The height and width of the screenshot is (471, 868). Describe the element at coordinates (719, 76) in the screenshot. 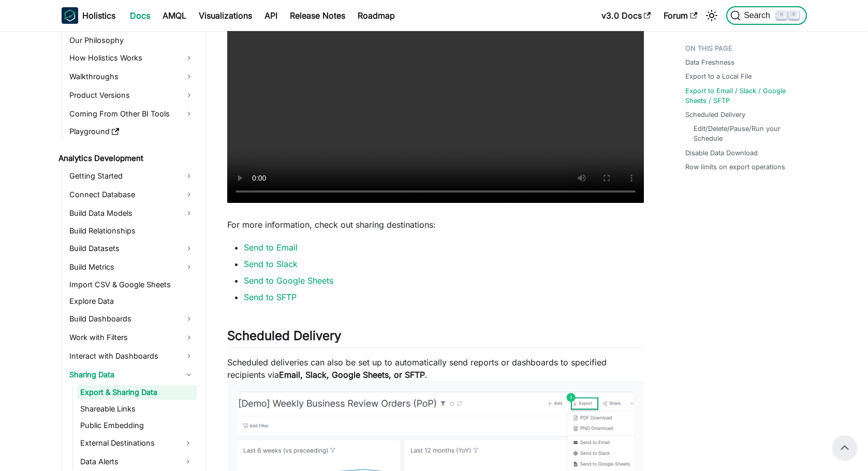

I see `a: Export to a Local File` at that location.